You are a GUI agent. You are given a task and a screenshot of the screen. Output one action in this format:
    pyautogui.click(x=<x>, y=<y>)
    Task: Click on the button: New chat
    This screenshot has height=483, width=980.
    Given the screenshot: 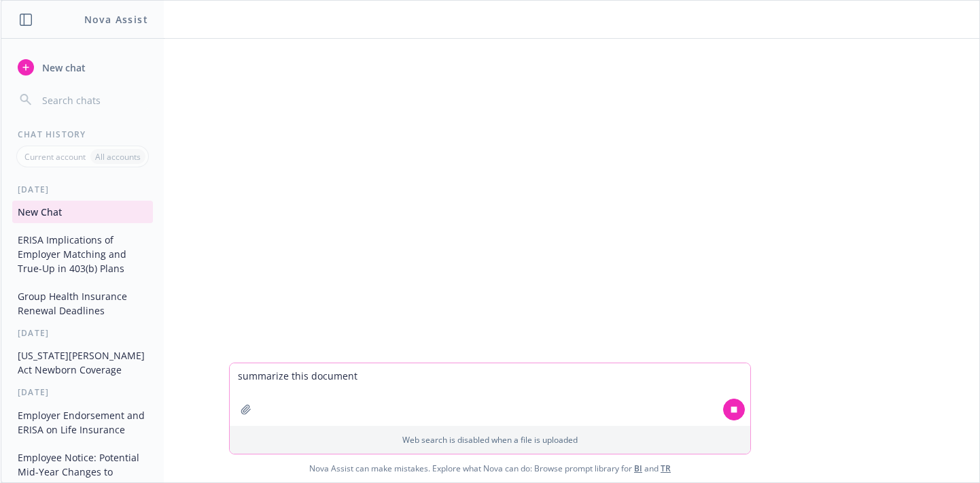 What is the action you would take?
    pyautogui.click(x=82, y=67)
    